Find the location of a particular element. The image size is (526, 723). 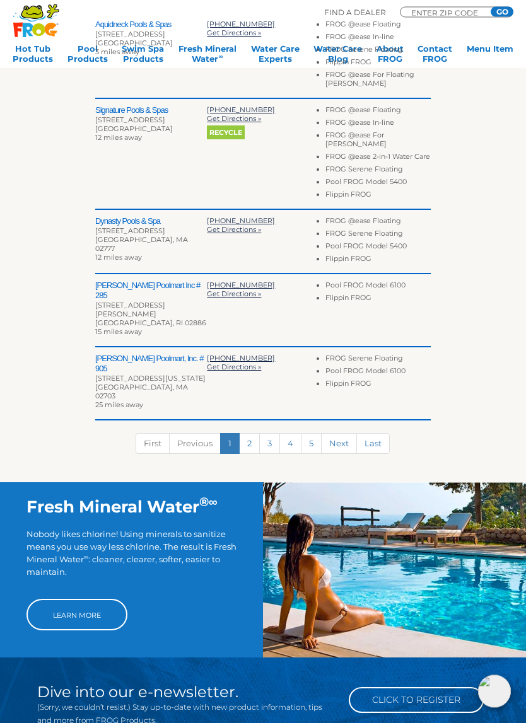

li: FROG @ease 2-in-1 Water Care is located at coordinates (377, 159).